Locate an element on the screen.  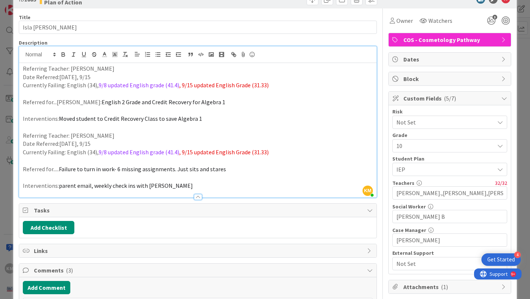
div: Student Plan is located at coordinates (450, 159).